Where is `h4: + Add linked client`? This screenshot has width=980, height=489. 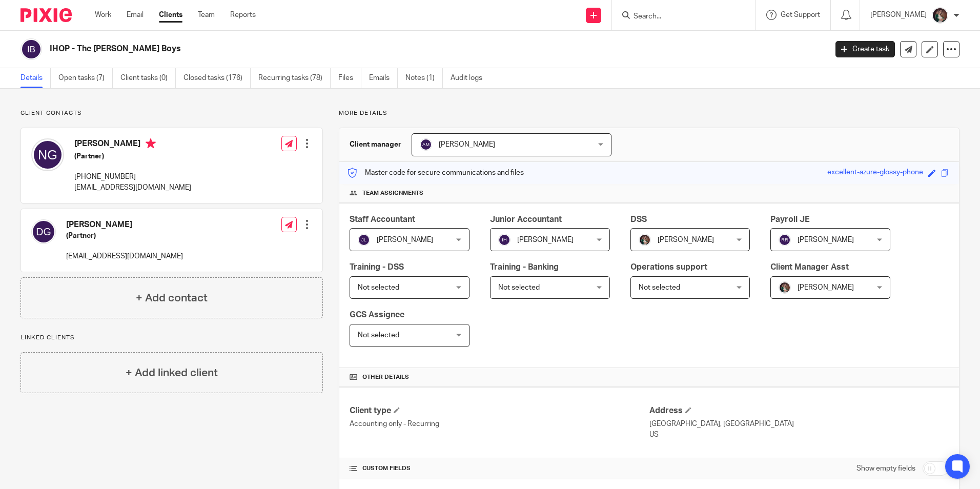 h4: + Add linked client is located at coordinates (171, 372).